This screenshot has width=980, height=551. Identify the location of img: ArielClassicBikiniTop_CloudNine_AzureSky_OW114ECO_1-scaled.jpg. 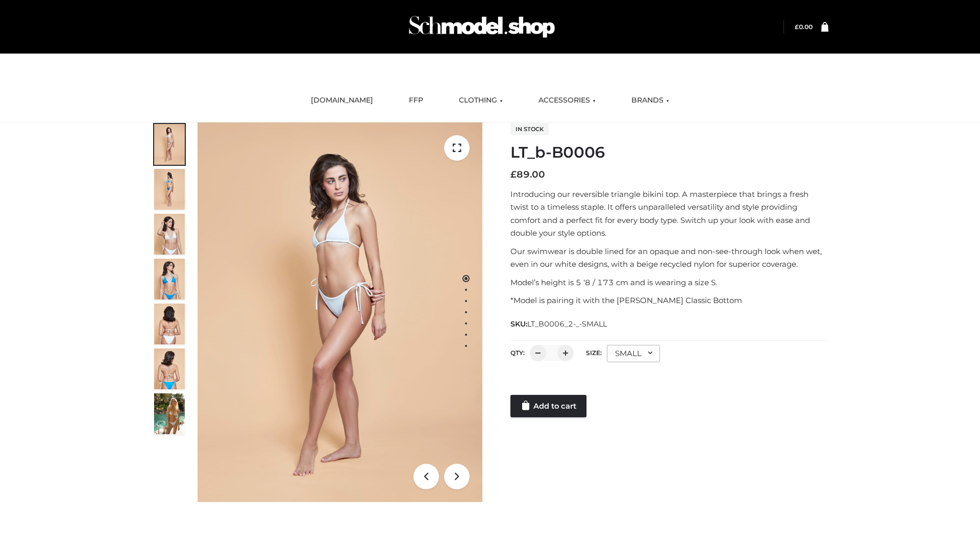
(170, 144).